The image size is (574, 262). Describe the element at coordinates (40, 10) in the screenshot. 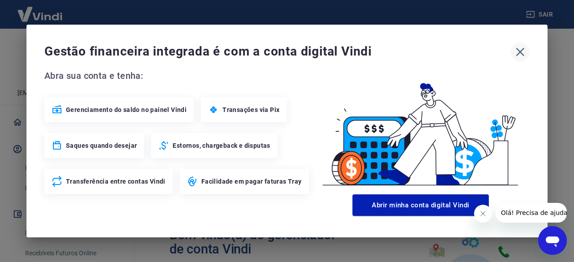

I see `span: Olá! Precisa de ajuda?` at that location.